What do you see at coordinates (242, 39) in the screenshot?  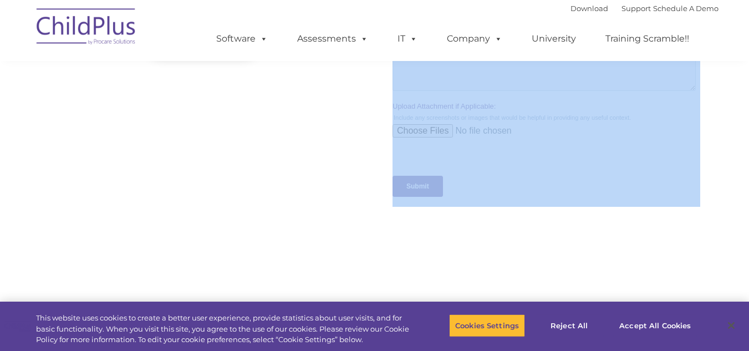 I see `a: Software` at bounding box center [242, 39].